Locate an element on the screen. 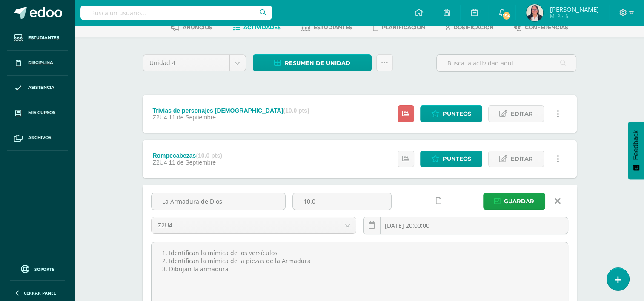 Image resolution: width=644 pixels, height=301 pixels. span: Actividades is located at coordinates (262, 27).